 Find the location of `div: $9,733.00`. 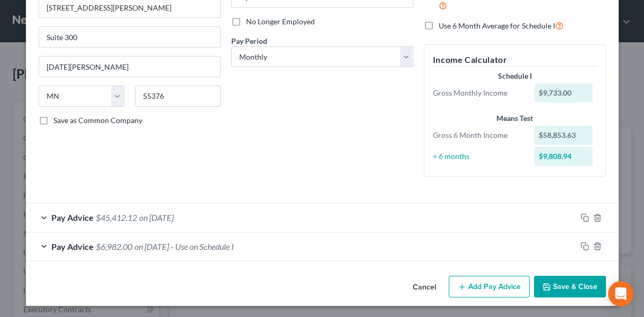

div: $9,733.00 is located at coordinates (563, 93).